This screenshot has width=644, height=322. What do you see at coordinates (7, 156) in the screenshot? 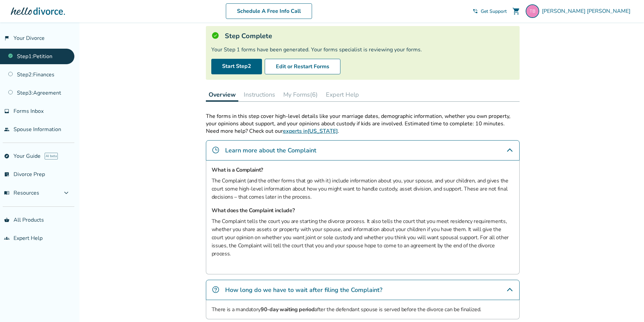
I see `span: explore` at bounding box center [7, 156].